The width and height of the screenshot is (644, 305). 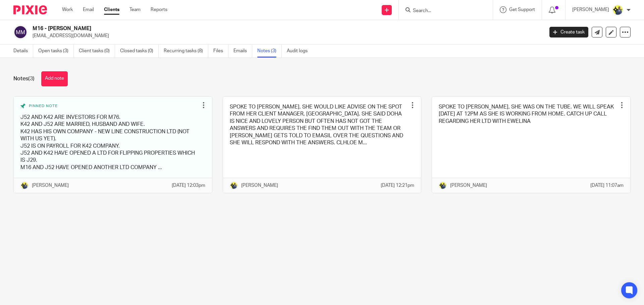 I want to click on a: Reports, so click(x=159, y=10).